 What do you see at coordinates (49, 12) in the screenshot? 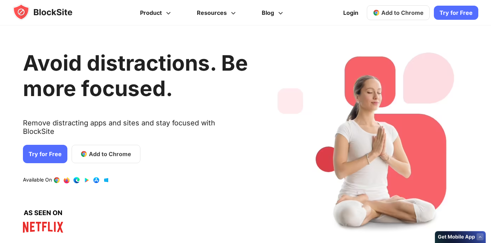
I see `img: blocksite-icon.5d769676.svg` at bounding box center [49, 12].